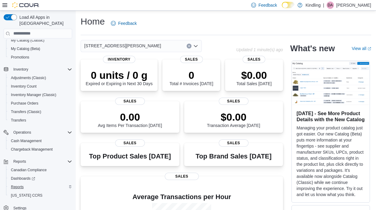  I want to click on a: View allExternal link, so click(361, 48).